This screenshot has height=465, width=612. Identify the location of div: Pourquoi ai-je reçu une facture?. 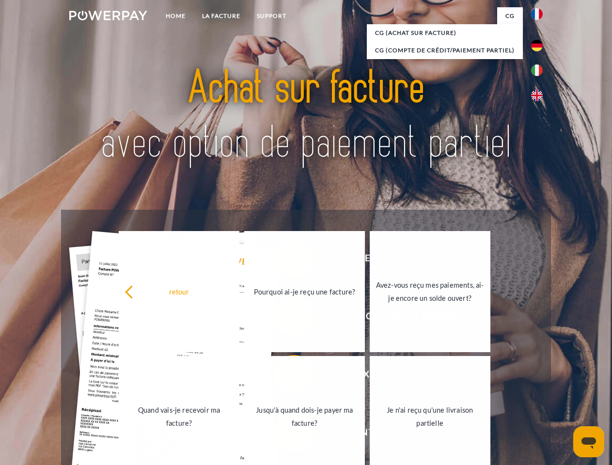
(304, 291).